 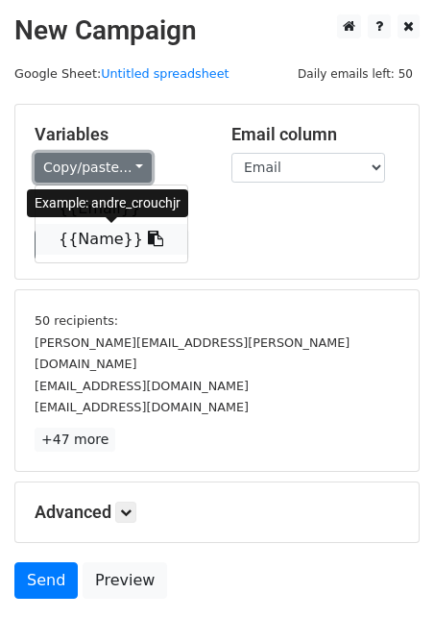 What do you see at coordinates (46, 580) in the screenshot?
I see `a: Send` at bounding box center [46, 580].